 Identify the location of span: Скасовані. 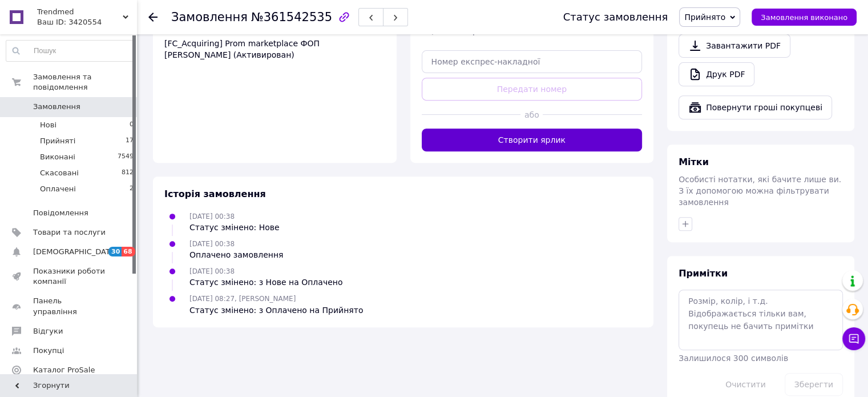
(59, 173).